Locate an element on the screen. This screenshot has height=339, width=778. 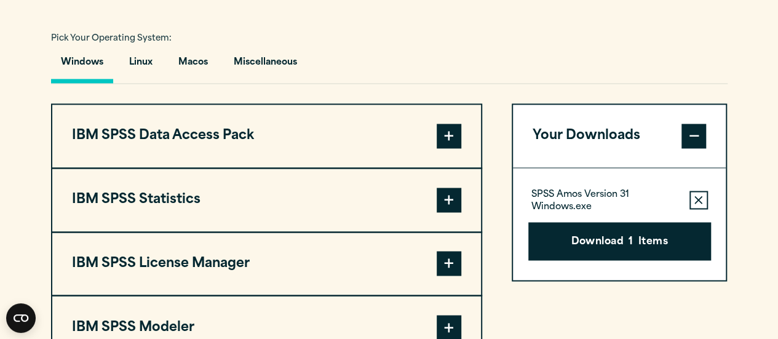
button: Your Downloads is located at coordinates (619, 136).